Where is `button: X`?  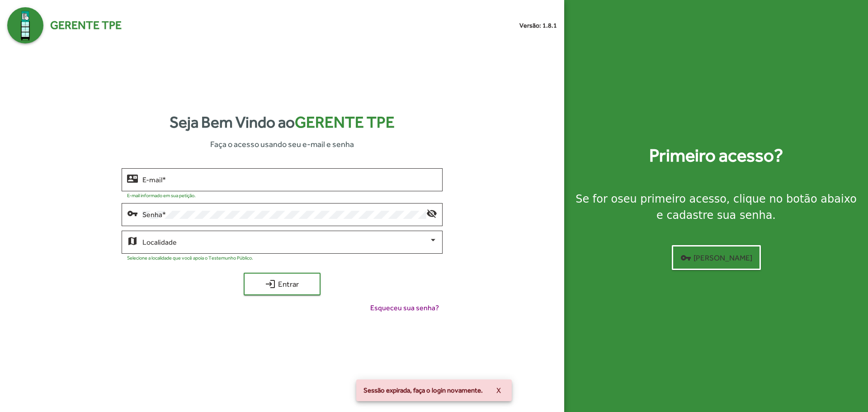 button: X is located at coordinates (499, 390).